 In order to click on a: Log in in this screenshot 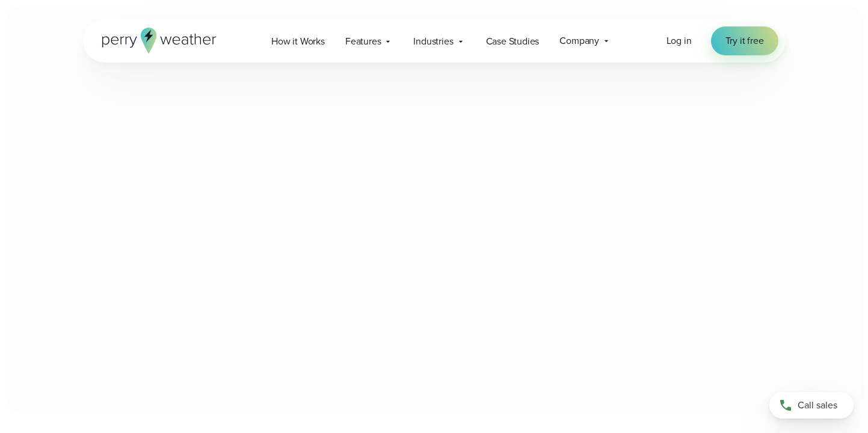, I will do `click(679, 41)`.